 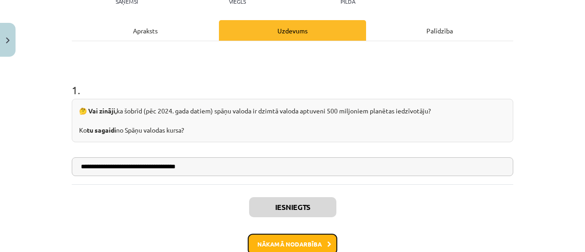 What do you see at coordinates (292, 207) in the screenshot?
I see `button: Iesniegts` at bounding box center [292, 207].